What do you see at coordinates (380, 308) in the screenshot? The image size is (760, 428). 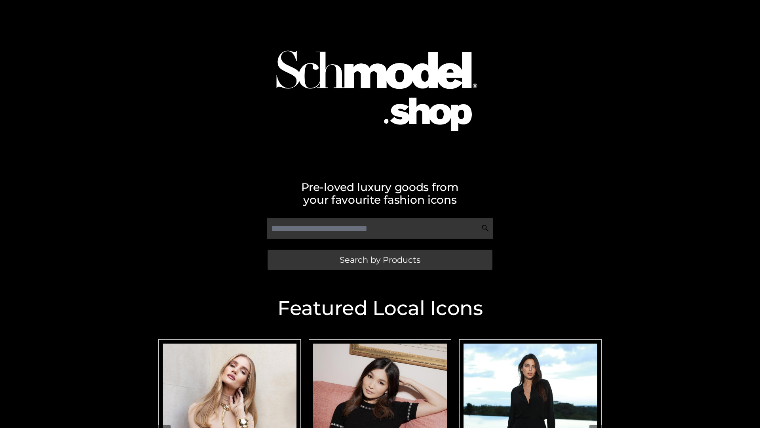 I see `h2: Featured Local Icons​` at bounding box center [380, 308].